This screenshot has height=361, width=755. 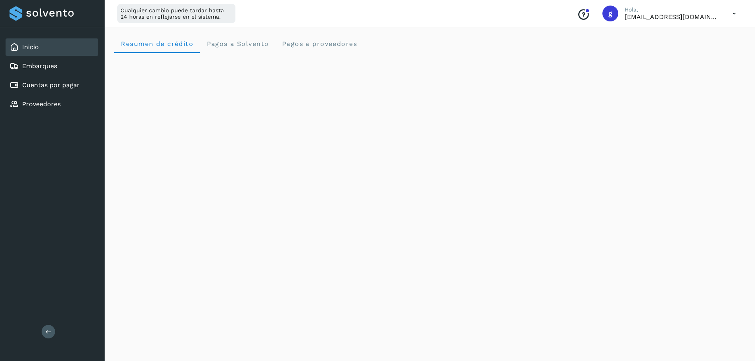 What do you see at coordinates (52, 66) in the screenshot?
I see `div: Embarques` at bounding box center [52, 66].